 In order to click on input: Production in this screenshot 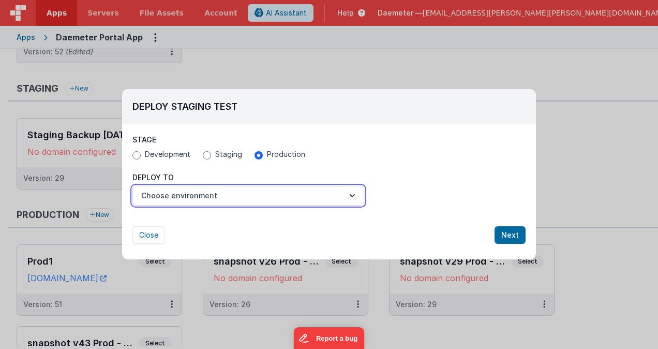, I will do `click(259, 155)`.